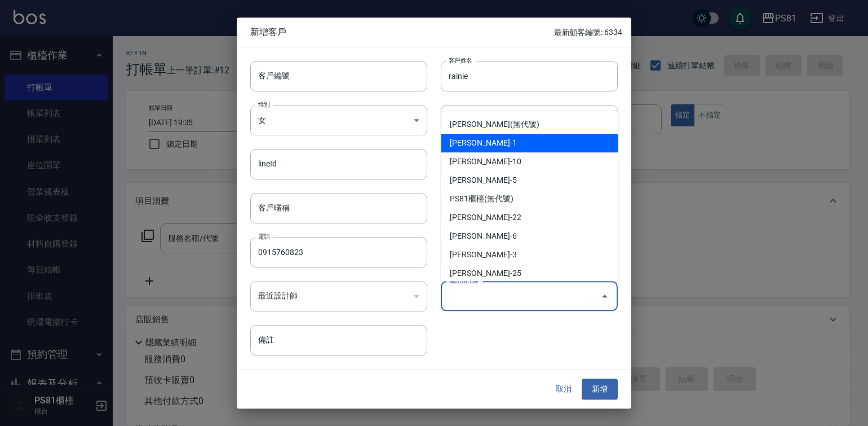 The image size is (868, 426). I want to click on button: 新增, so click(600, 389).